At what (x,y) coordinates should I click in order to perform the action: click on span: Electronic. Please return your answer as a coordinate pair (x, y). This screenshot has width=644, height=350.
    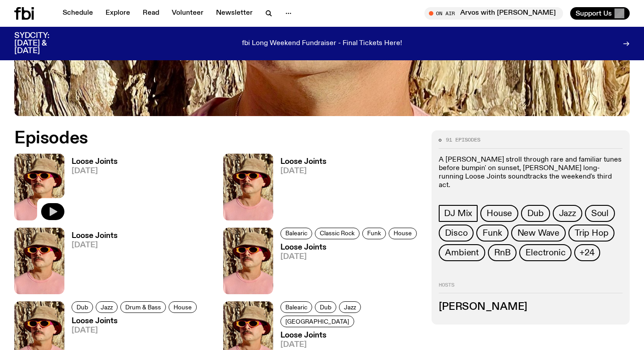
    Looking at the image, I should click on (545, 253).